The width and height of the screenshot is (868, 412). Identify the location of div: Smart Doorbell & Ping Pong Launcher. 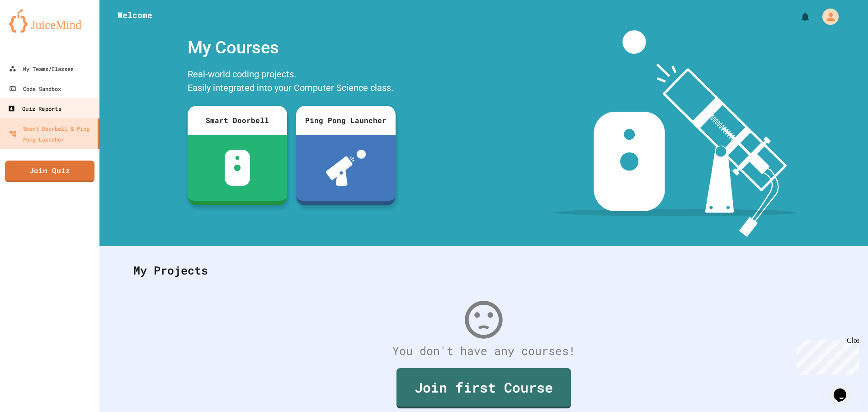
(51, 134).